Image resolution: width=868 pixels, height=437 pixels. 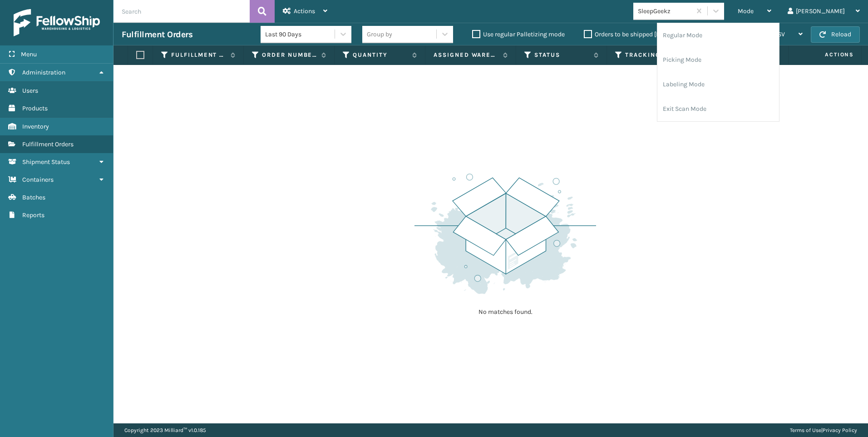 What do you see at coordinates (289, 55) in the screenshot?
I see `label: Order Number` at bounding box center [289, 55].